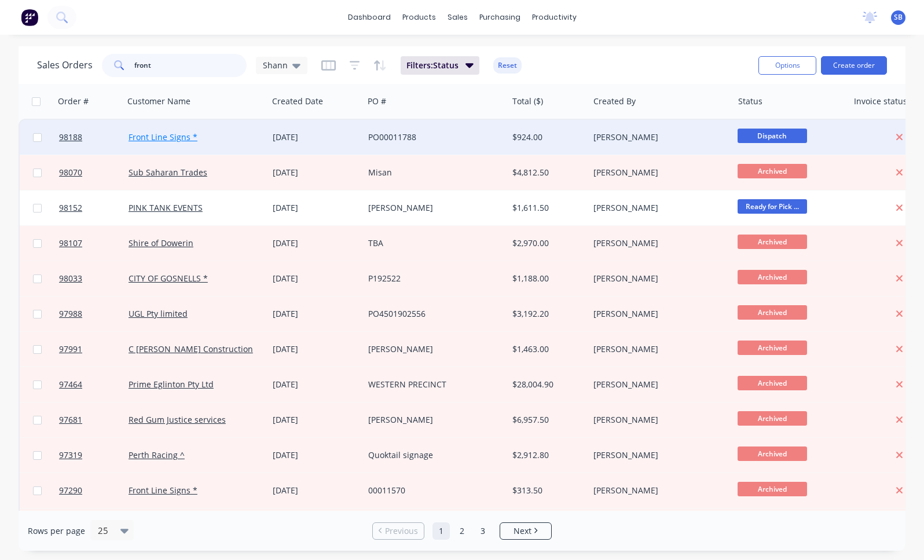  I want to click on div: $3,192.20, so click(546, 314).